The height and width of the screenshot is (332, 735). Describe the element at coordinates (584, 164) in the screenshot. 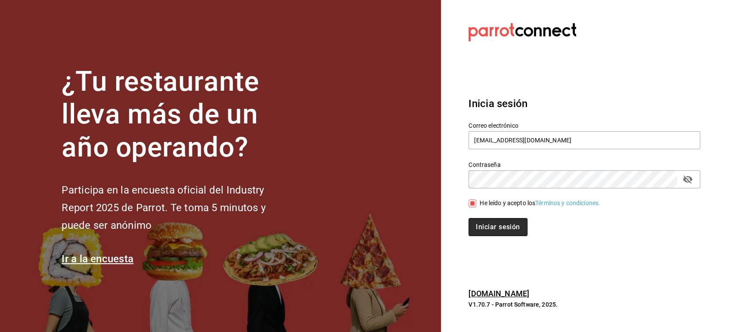

I see `label: Contraseña` at that location.